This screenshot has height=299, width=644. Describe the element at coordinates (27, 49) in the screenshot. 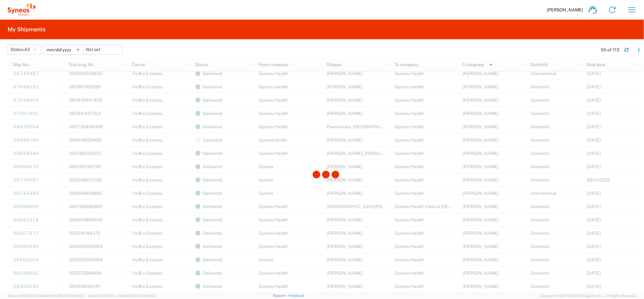

I see `span: All` at that location.